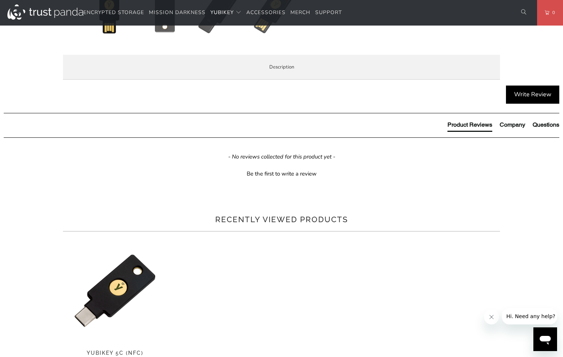 The image size is (563, 357). What do you see at coordinates (114, 12) in the screenshot?
I see `span: Encrypted Storage` at bounding box center [114, 12].